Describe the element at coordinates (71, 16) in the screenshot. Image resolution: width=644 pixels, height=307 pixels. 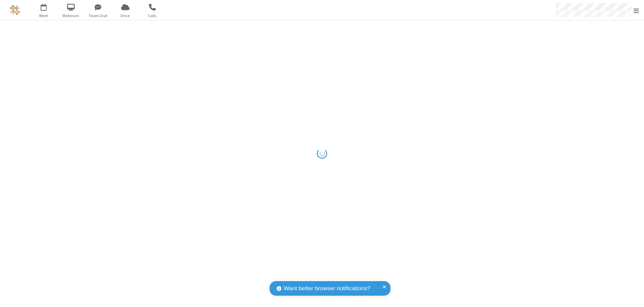
I see `span: Webinars` at that location.